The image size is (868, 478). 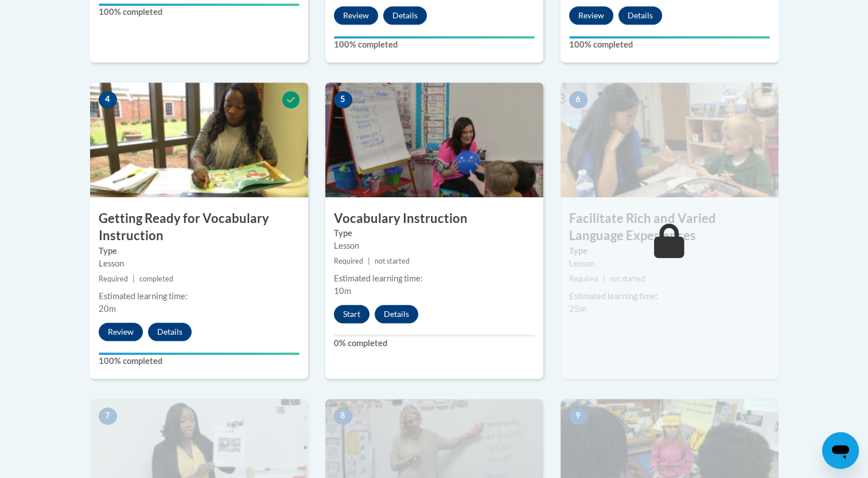 What do you see at coordinates (343, 100) in the screenshot?
I see `span: 5` at bounding box center [343, 100].